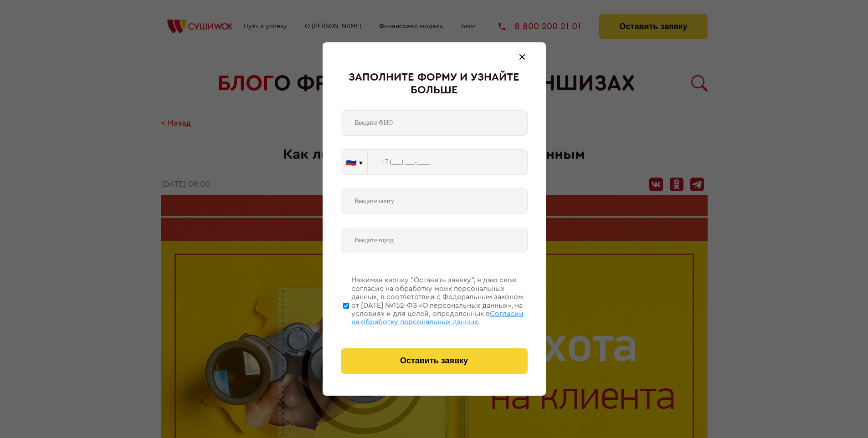 The width and height of the screenshot is (868, 438). I want to click on div: Заполните форму и узнайте больше, so click(434, 84).